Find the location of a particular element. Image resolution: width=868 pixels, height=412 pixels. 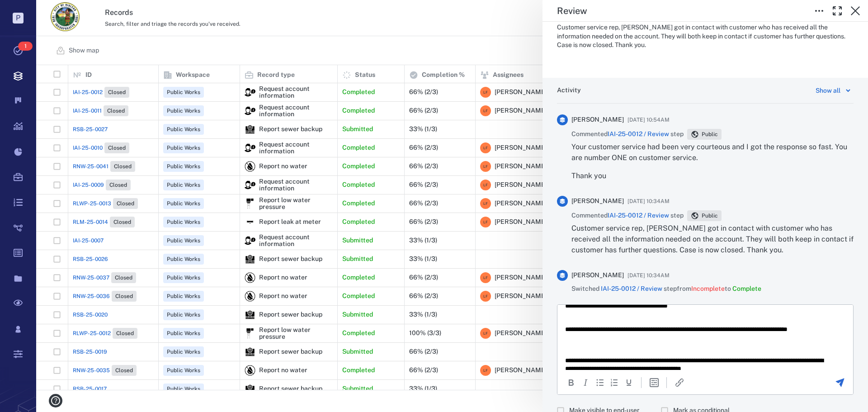

button: Underline is located at coordinates (629, 382).